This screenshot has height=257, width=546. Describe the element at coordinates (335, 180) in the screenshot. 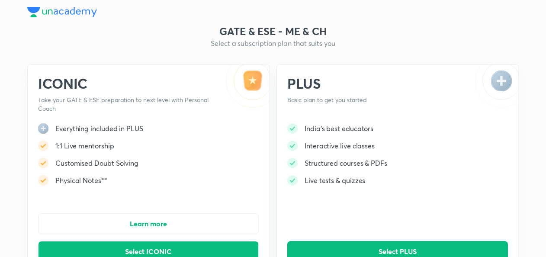

I see `h5: Live tests & quizzes` at that location.